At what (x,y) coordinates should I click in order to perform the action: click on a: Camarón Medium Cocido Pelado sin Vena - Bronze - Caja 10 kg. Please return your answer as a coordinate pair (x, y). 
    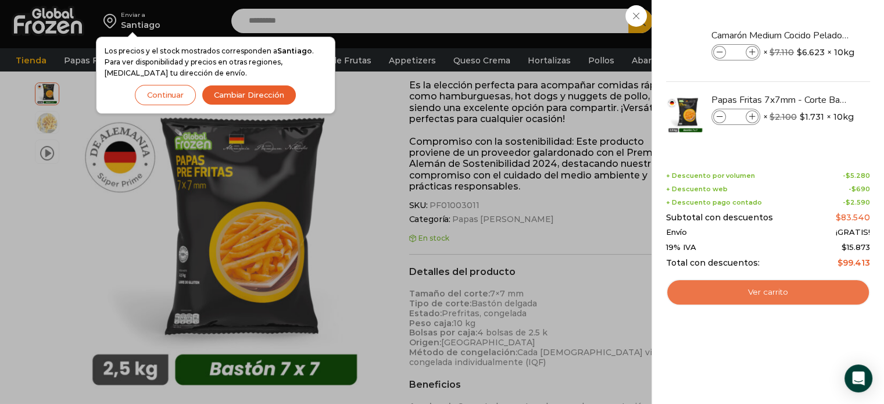
    Looking at the image, I should click on (781, 35).